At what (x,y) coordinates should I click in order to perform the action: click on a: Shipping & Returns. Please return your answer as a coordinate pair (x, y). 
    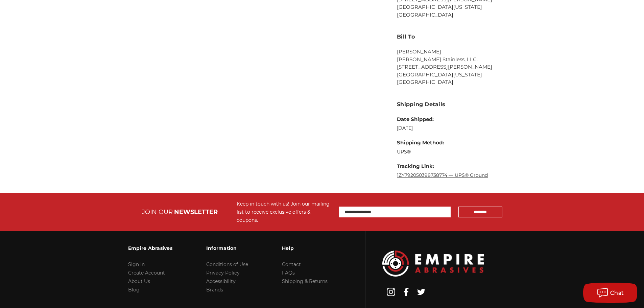
    Looking at the image, I should click on (305, 281).